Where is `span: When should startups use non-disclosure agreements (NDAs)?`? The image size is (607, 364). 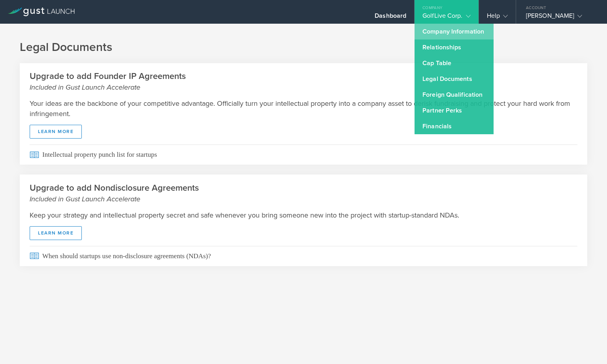 span: When should startups use non-disclosure agreements (NDAs)? is located at coordinates (304, 256).